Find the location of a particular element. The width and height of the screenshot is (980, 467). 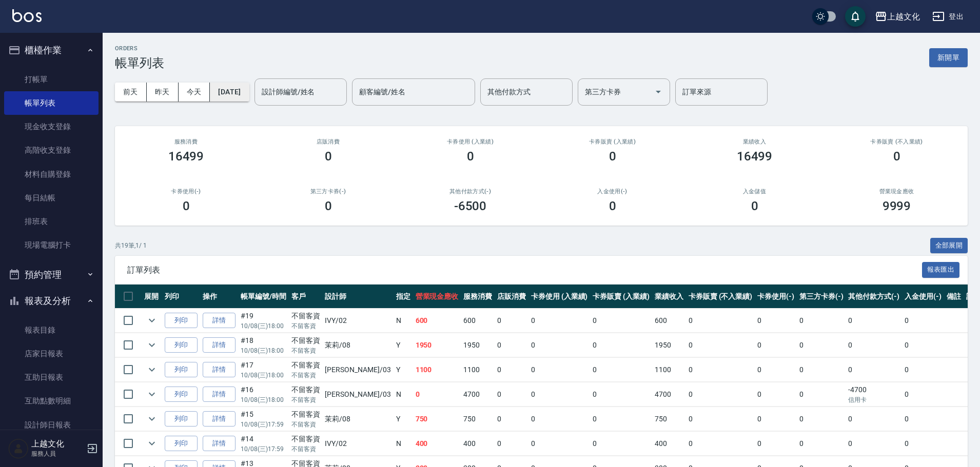

th: 營業現金應收 is located at coordinates (437, 296).